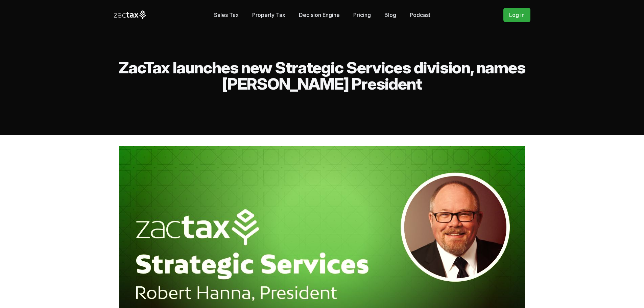 This screenshot has height=308, width=644. Describe the element at coordinates (362, 15) in the screenshot. I see `a: Pricing` at that location.